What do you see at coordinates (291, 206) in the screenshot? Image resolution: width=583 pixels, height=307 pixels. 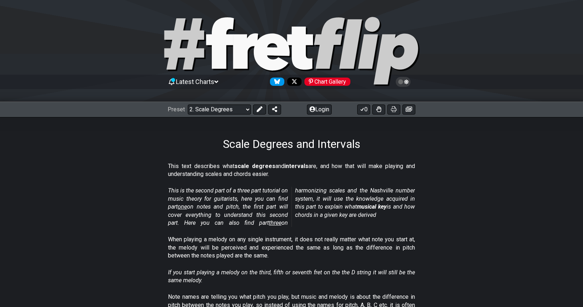 I see `em: This is the second part of a three part tutorial on music theory for guitarists, here you can fin...` at bounding box center [291, 206].